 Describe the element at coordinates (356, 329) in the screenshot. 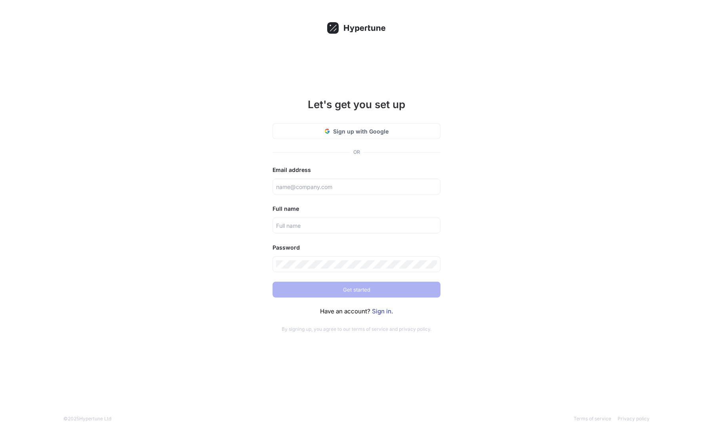

I see `p: By signing up, you agree to our and .` at that location.